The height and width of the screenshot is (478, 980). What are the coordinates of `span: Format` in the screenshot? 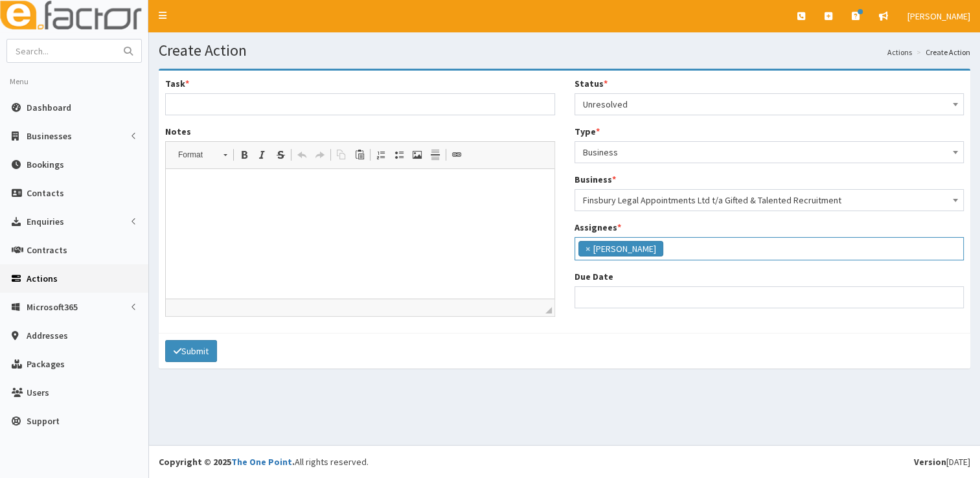 It's located at (194, 155).